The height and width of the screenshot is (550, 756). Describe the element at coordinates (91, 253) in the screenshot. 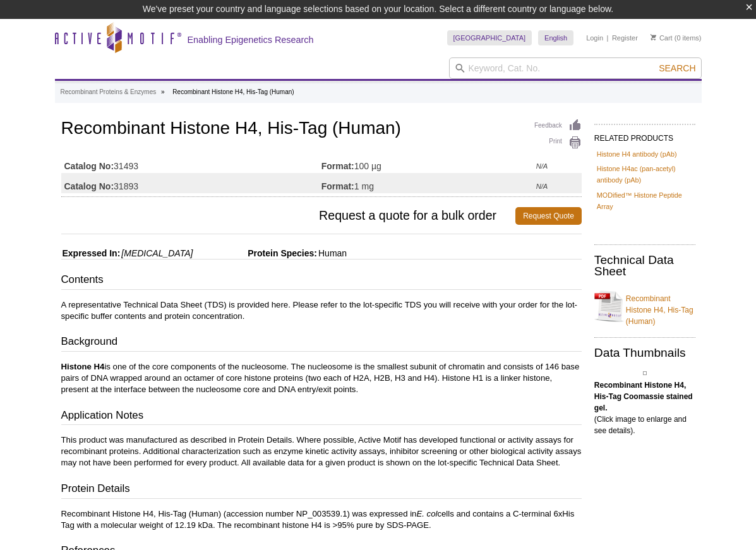

I see `span: Expressed In:` at that location.